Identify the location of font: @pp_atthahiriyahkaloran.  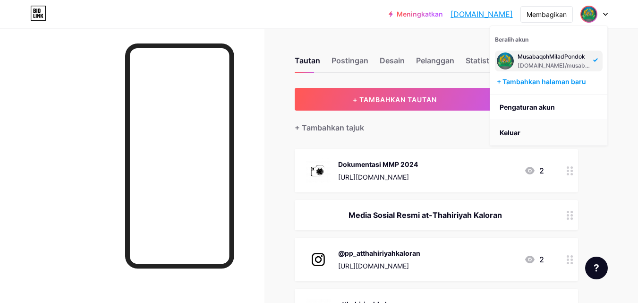
(379, 253).